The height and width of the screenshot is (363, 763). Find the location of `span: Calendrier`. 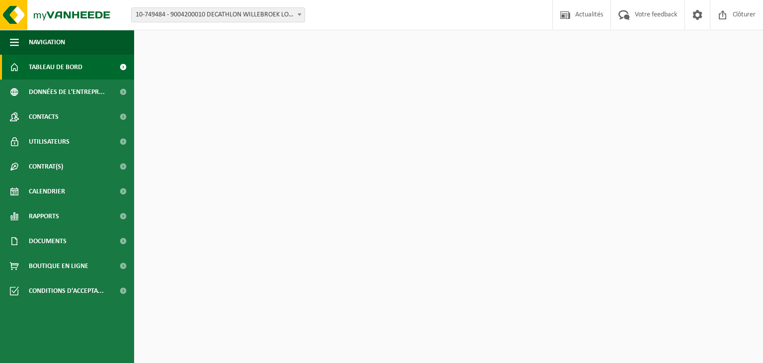

span: Calendrier is located at coordinates (47, 191).